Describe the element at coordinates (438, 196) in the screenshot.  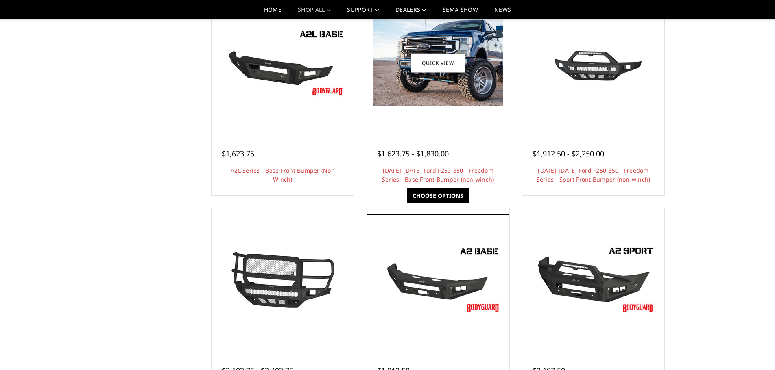
I see `a: Choose Options` at that location.